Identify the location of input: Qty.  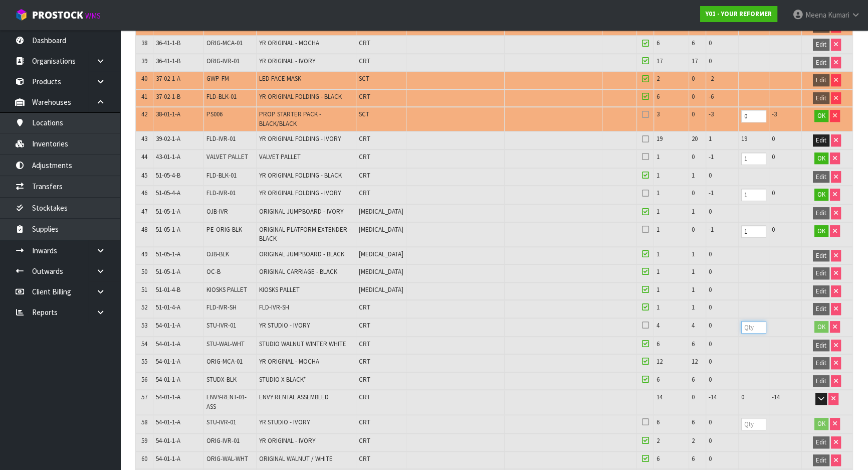
(754, 116).